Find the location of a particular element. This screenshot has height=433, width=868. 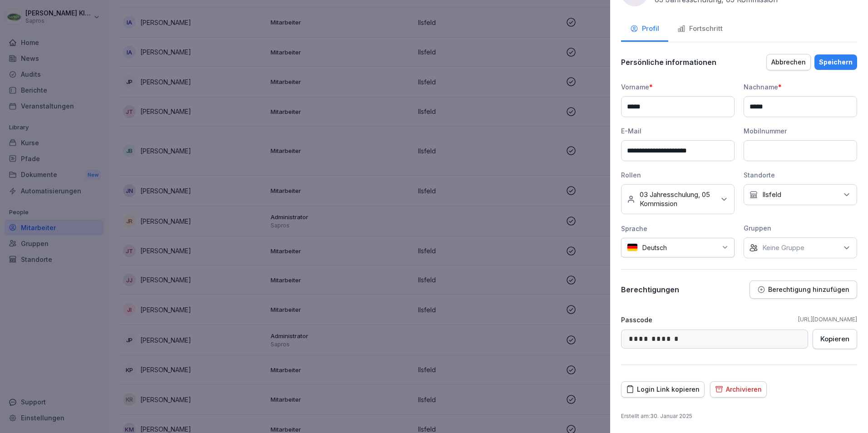

p: Berechtigung hinzufügen is located at coordinates (808, 289).